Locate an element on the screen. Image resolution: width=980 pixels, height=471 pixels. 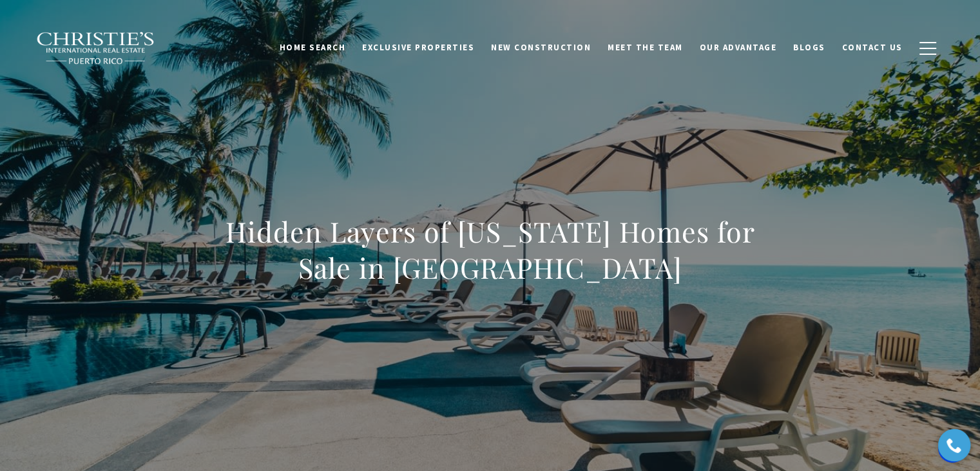
a: Blogs is located at coordinates (810, 48).